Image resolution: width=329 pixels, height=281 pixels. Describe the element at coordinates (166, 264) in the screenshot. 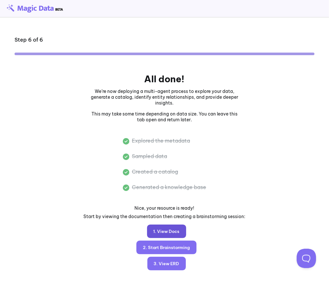

I see `a: 3. View ERD` at that location.